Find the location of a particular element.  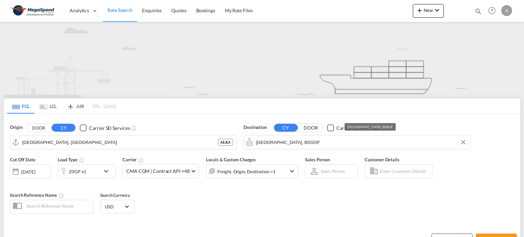

md-datepicker: Select is located at coordinates (12, 182).